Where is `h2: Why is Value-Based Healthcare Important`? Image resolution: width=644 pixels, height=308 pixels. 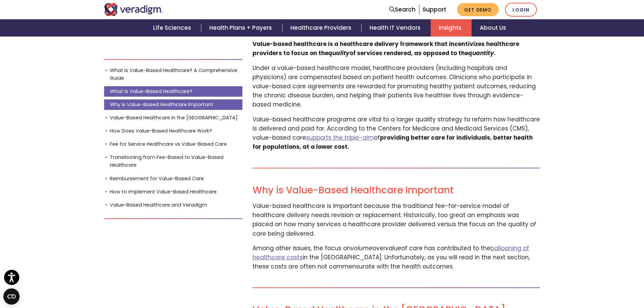
h2: Why is Value-Based Healthcare Important is located at coordinates (396, 190).